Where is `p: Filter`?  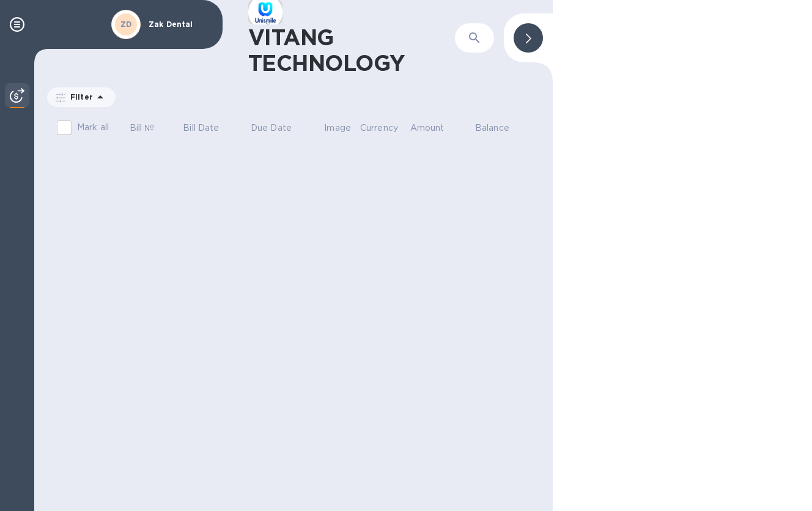 p: Filter is located at coordinates (79, 96).